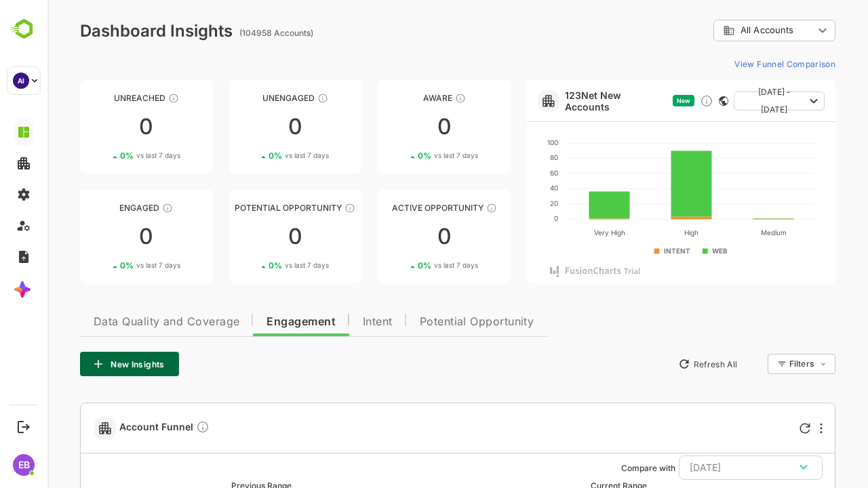  I want to click on text: 40, so click(506, 188).